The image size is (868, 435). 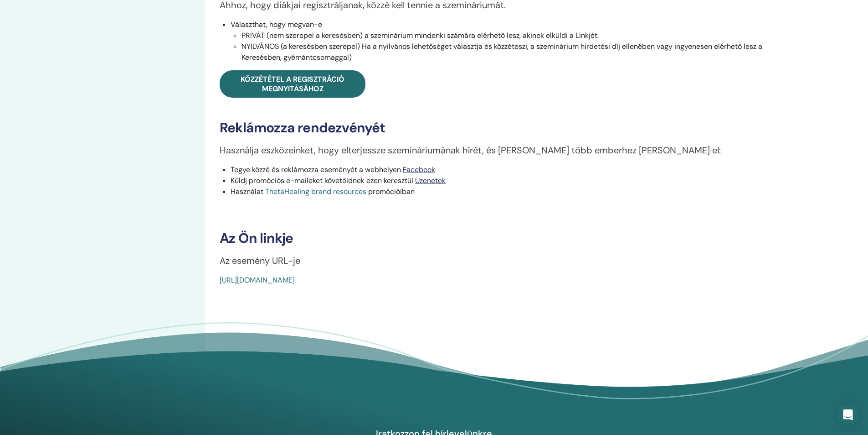 What do you see at coordinates (495, 238) in the screenshot?
I see `h3: Az Ön linkje` at bounding box center [495, 238].